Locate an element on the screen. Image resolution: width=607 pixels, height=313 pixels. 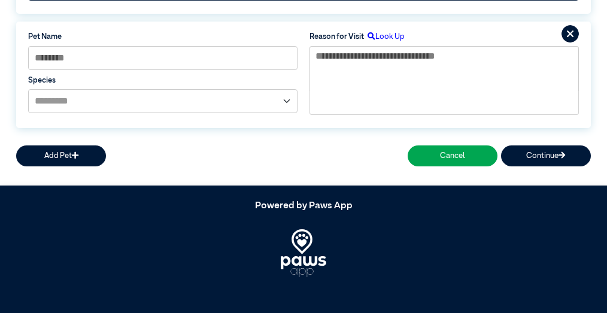
button: Add Pet is located at coordinates (61, 156).